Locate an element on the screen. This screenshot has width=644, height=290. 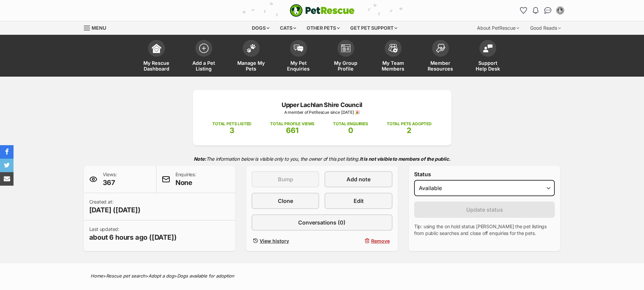
img: dashboard-icon-eb2f2d2d3e046f16d808141f083e7271f6b2e854fb5c12c21221c1fb7104beca.svg is located at coordinates (156, 48).